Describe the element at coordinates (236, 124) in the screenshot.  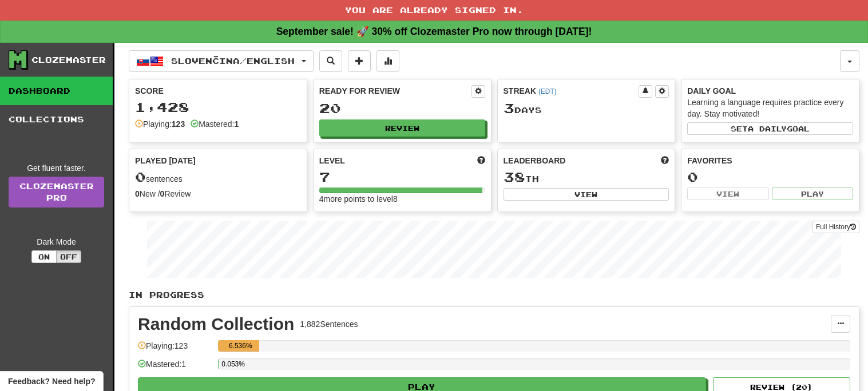
I see `strong: 1` at that location.